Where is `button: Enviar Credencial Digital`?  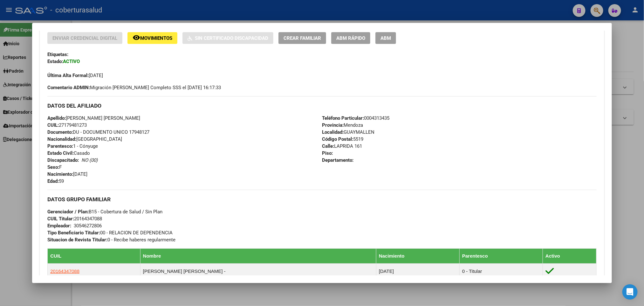 button: Enviar Credencial Digital is located at coordinates (85, 38).